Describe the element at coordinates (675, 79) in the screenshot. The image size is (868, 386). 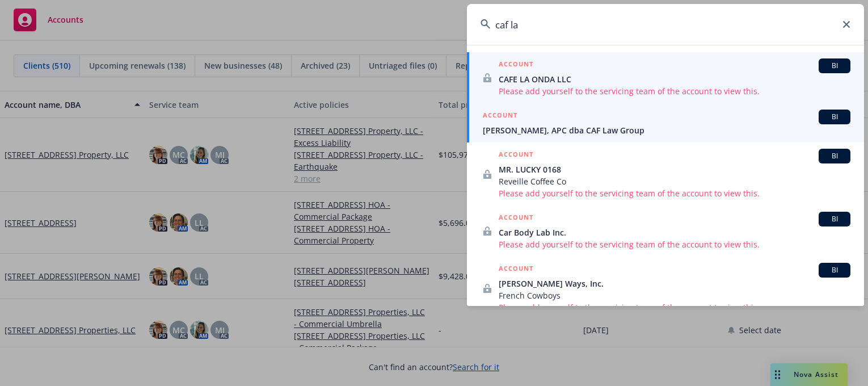
I see `span: CAFE LA ONDA LLC` at that location.